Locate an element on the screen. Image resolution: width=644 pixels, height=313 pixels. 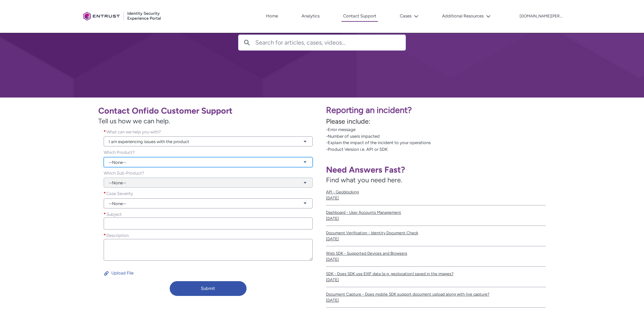
span: Web SDK - Supported Devices and Browsers is located at coordinates (436, 254).